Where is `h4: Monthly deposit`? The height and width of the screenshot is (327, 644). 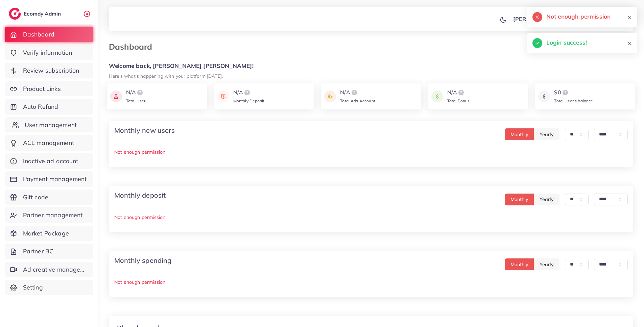
h4: Monthly deposit is located at coordinates (140, 195).